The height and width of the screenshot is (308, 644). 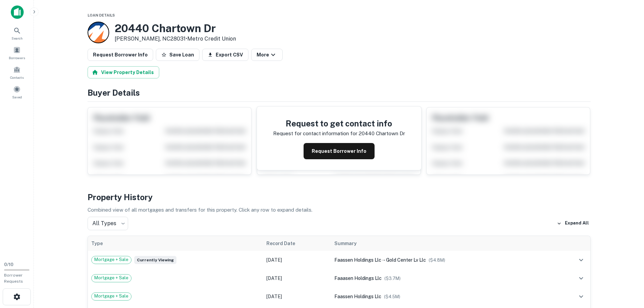 What do you see at coordinates (17, 92) in the screenshot?
I see `div: Saved` at bounding box center [17, 92].